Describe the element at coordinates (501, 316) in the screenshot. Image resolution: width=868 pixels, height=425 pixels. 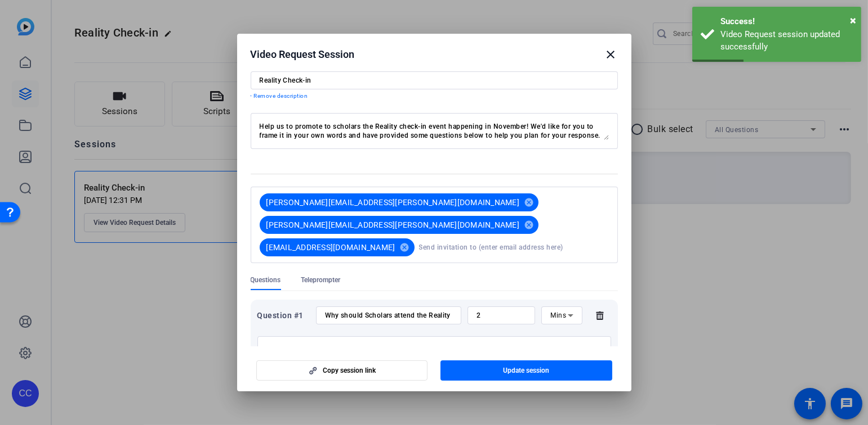
I see `input: Time` at that location.